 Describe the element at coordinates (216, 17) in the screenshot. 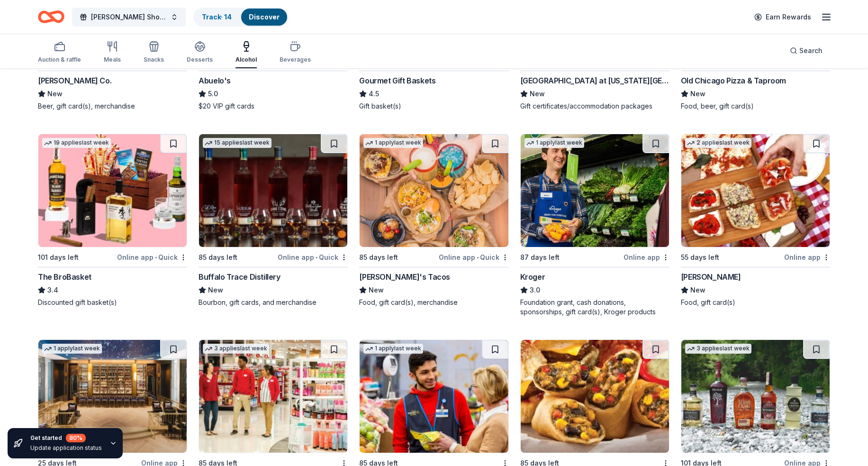

I see `a: Track· 14` at that location.